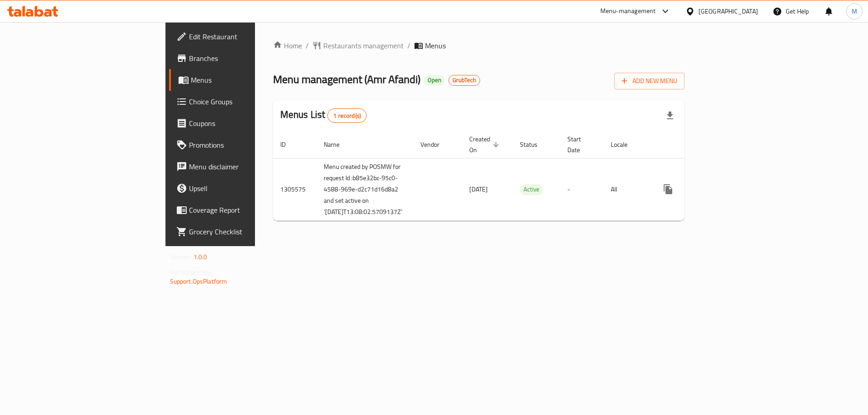  What do you see at coordinates (240, 80) in the screenshot?
I see `a: Menus` at bounding box center [240, 80].